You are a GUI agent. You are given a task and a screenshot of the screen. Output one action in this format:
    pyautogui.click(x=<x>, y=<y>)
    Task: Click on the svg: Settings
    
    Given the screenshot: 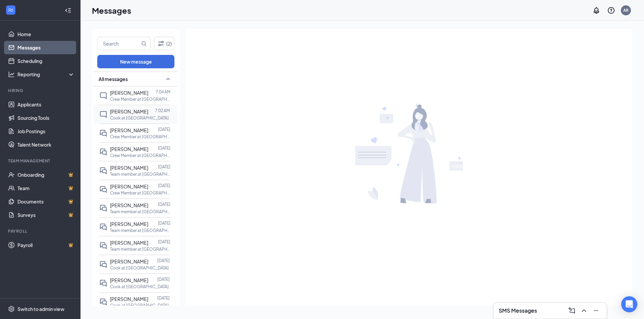 What is the action you would take?
    pyautogui.click(x=11, y=309)
    